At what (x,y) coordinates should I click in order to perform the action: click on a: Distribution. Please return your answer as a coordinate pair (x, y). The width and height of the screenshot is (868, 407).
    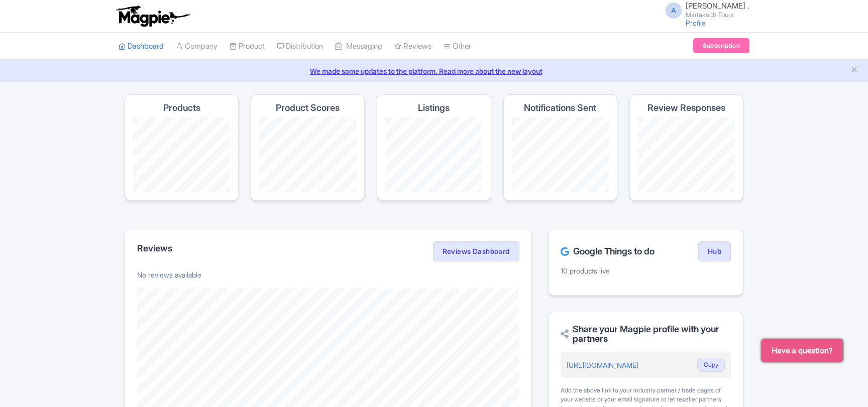
    Looking at the image, I should click on (300, 46).